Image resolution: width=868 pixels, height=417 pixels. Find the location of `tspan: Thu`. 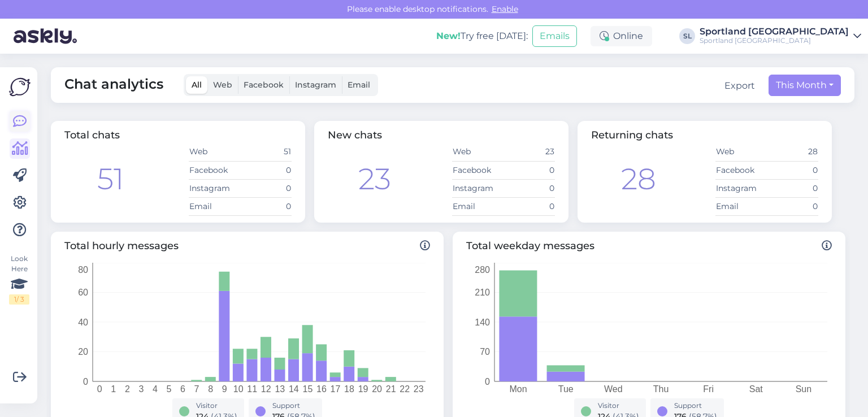

tspan: Thu is located at coordinates (662, 389).